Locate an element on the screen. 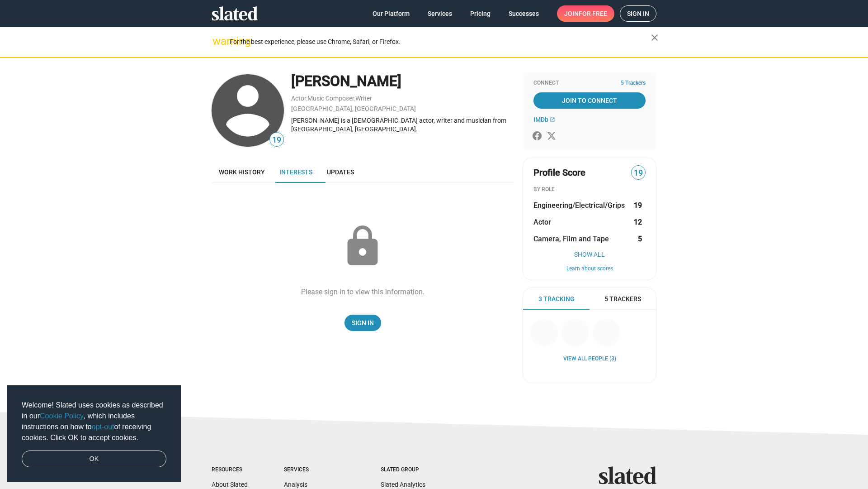  mat-icon: close is located at coordinates (655, 37).